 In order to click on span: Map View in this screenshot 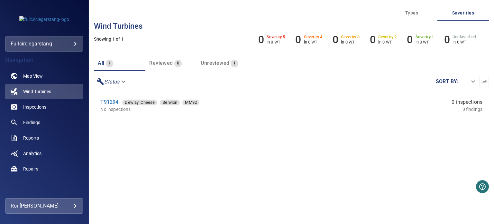, I will do `click(33, 76)`.